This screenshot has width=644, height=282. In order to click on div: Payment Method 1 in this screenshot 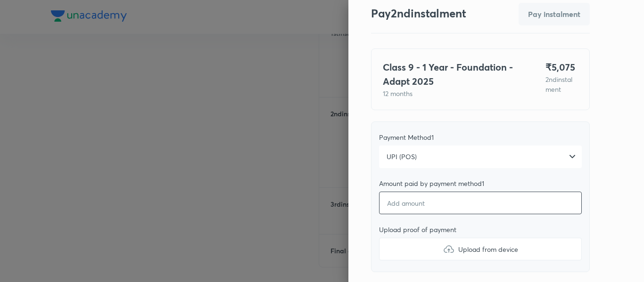, I will do `click(481, 137)`.